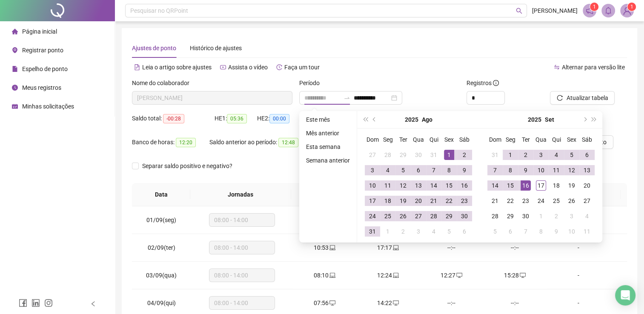  What do you see at coordinates (464, 170) in the screenshot?
I see `td: 2025-08-09` at bounding box center [464, 170].